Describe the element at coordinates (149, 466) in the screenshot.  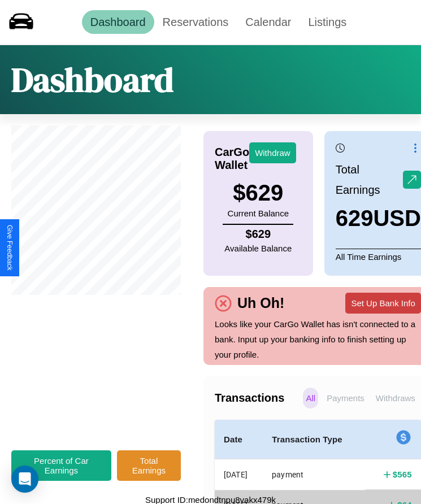
I see `button: Total Earnings` at that location.